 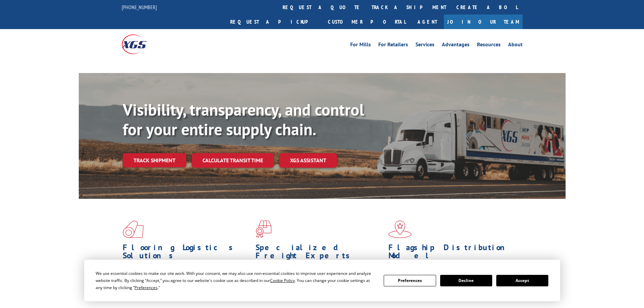 What do you see at coordinates (410, 280) in the screenshot?
I see `button: Preferences` at bounding box center [410, 280].